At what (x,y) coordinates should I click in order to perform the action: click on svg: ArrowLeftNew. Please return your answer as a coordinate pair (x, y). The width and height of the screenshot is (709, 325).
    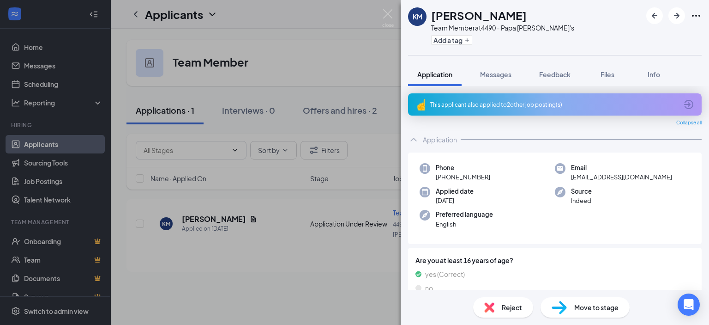
    Looking at the image, I should click on (655, 16).